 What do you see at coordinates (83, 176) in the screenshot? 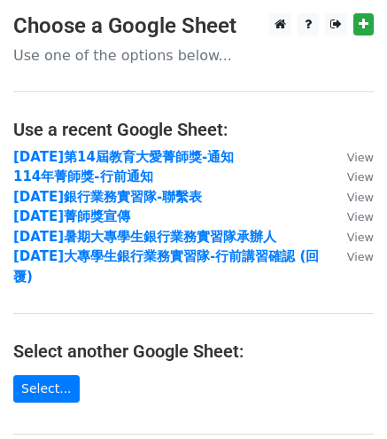
I see `strong: 114年菁師獎-行前通知` at bounding box center [83, 176].